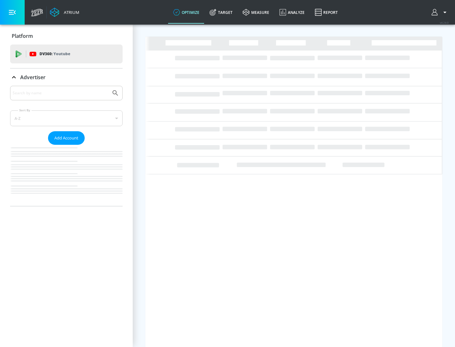 The image size is (455, 347). Describe the element at coordinates (444, 22) in the screenshot. I see `span: v 4.24.0` at that location.